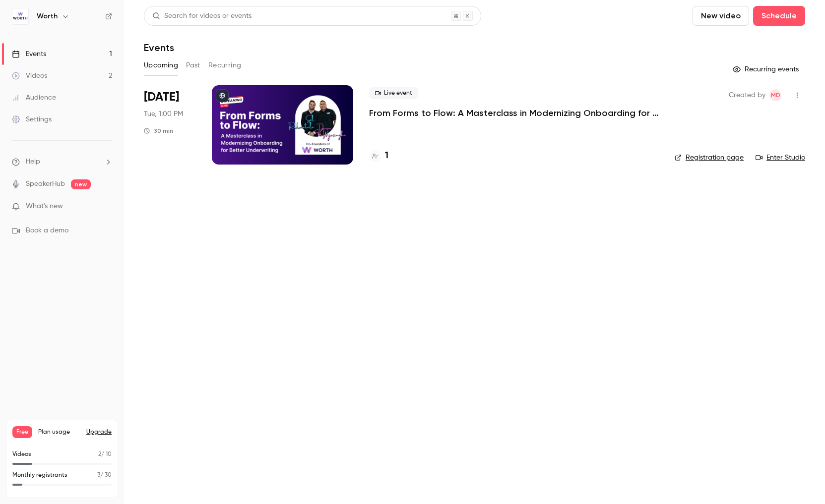 The width and height of the screenshot is (825, 504). I want to click on span: Marilena De Niear, so click(775, 95).